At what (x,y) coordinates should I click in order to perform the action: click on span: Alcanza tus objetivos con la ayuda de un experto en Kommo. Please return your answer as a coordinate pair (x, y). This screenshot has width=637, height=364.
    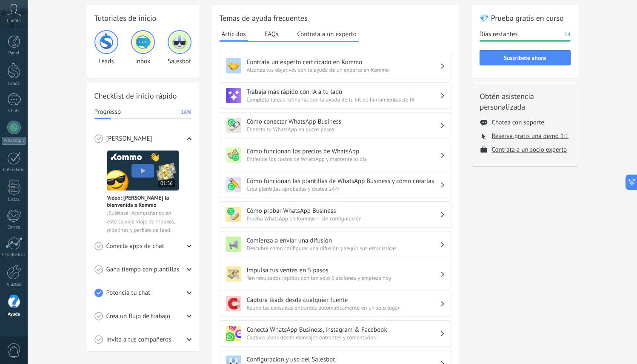
    Looking at the image, I should click on (343, 70).